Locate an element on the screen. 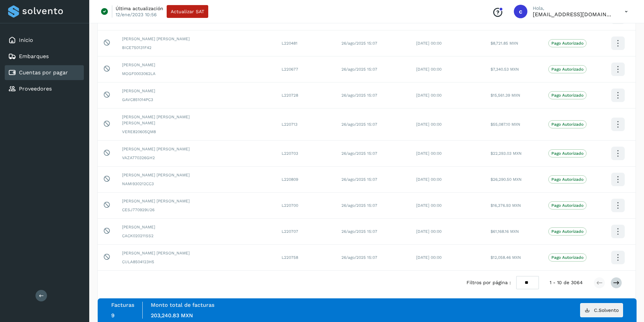  span: $15,561.39 MXN is located at coordinates (505, 96).